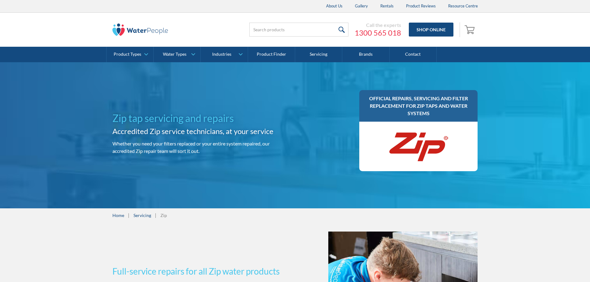 The width and height of the screenshot is (590, 282). I want to click on h1: Zip tap servicing and repairs, so click(202, 118).